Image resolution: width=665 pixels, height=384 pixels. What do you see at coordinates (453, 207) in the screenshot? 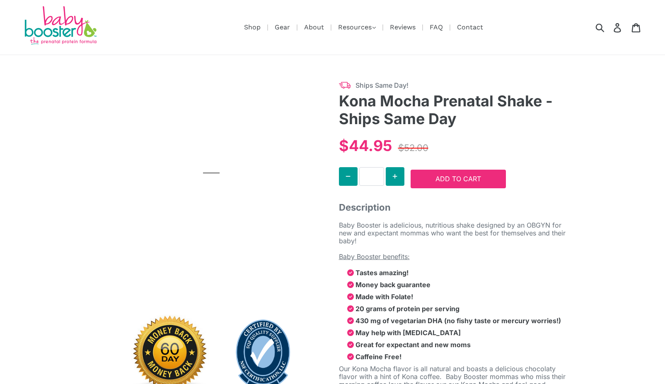
I see `span: Description` at bounding box center [453, 207].